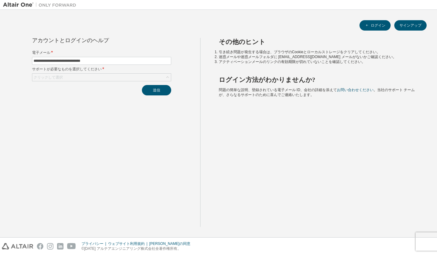 The width and height of the screenshot is (437, 255). What do you see at coordinates (41, 5) in the screenshot?
I see `img: アルタイルワン` at bounding box center [41, 5].